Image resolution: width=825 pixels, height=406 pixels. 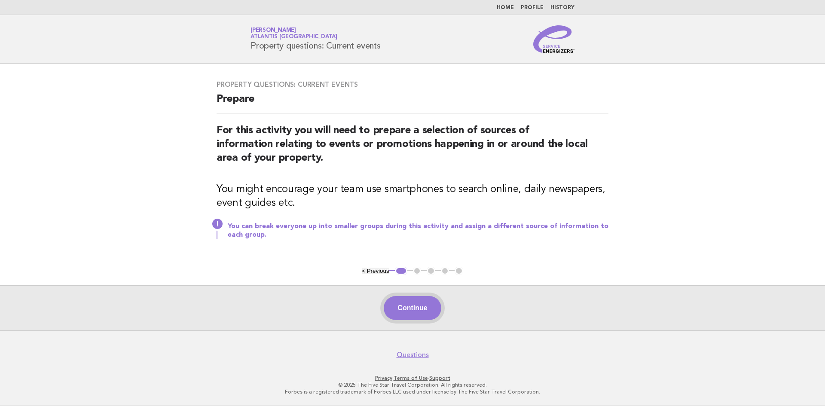 What do you see at coordinates (412, 103) in the screenshot?
I see `h2: Prepare` at bounding box center [412, 103].